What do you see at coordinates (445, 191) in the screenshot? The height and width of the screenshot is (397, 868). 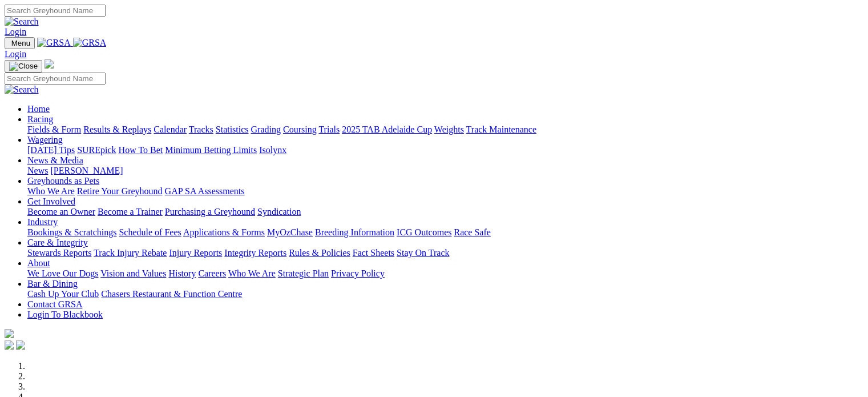 I see `div: Greyhounds as Pets` at bounding box center [445, 191].